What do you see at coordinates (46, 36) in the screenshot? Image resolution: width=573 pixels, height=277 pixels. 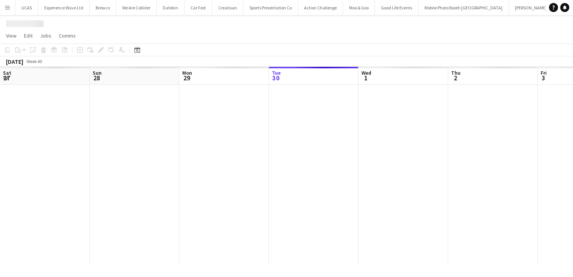 I see `span: Jobs` at bounding box center [46, 36].